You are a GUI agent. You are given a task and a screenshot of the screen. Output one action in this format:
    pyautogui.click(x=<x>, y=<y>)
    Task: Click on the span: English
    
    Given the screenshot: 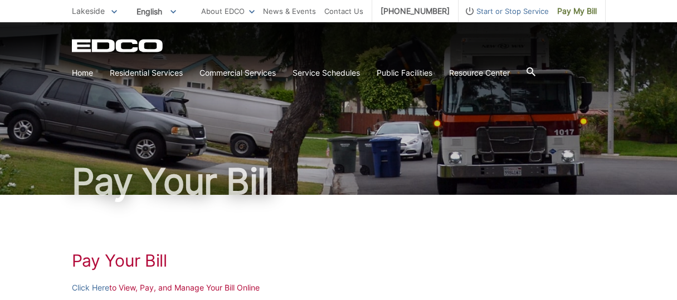 What is the action you would take?
    pyautogui.click(x=156, y=11)
    